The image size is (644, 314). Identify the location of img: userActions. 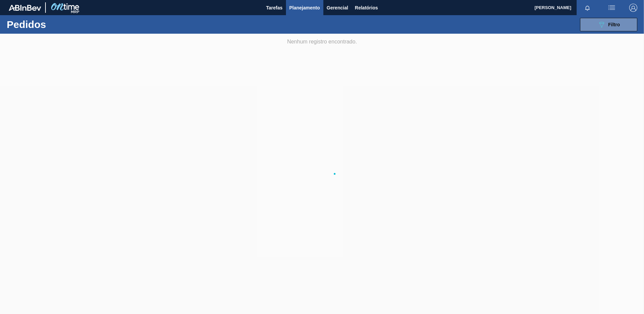
(612, 8).